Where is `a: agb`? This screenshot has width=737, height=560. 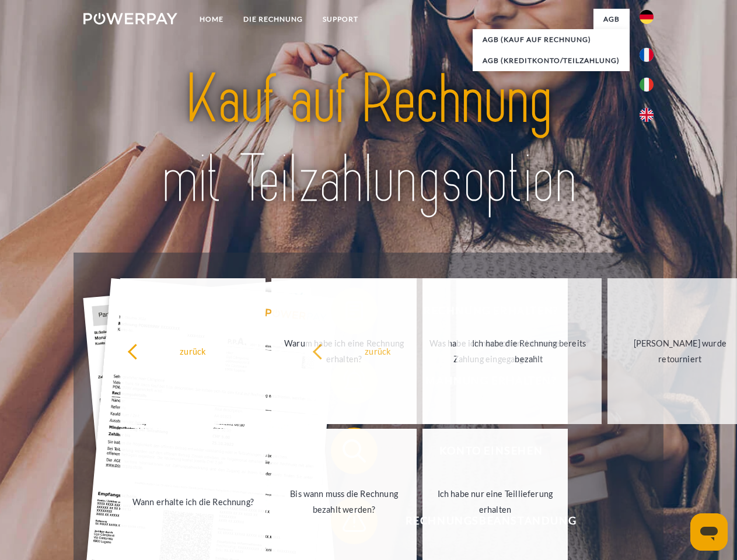
a: agb is located at coordinates (611, 20).